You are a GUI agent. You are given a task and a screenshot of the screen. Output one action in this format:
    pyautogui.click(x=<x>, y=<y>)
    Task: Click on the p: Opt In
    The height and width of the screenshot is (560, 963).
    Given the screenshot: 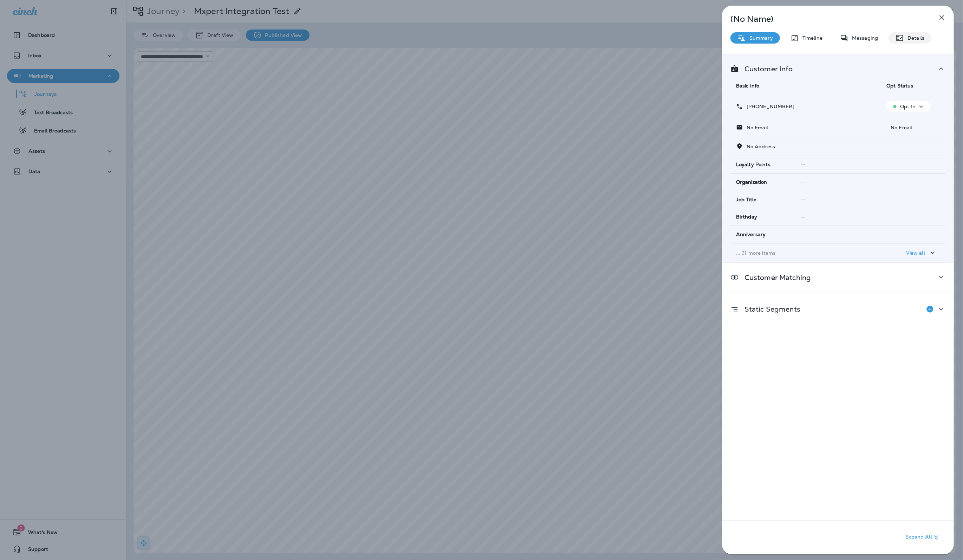 What is the action you would take?
    pyautogui.click(x=908, y=106)
    